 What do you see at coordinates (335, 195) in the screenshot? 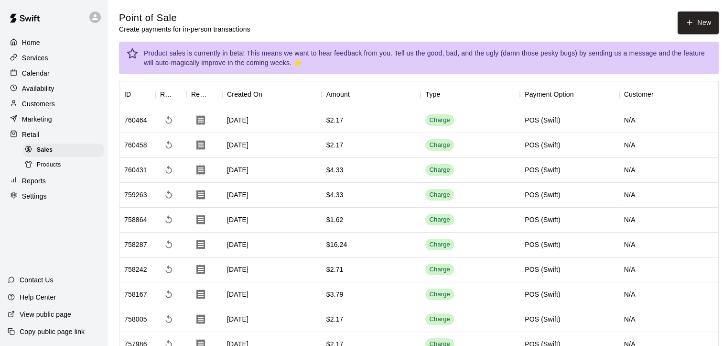
I see `div: $4.33` at bounding box center [335, 195].